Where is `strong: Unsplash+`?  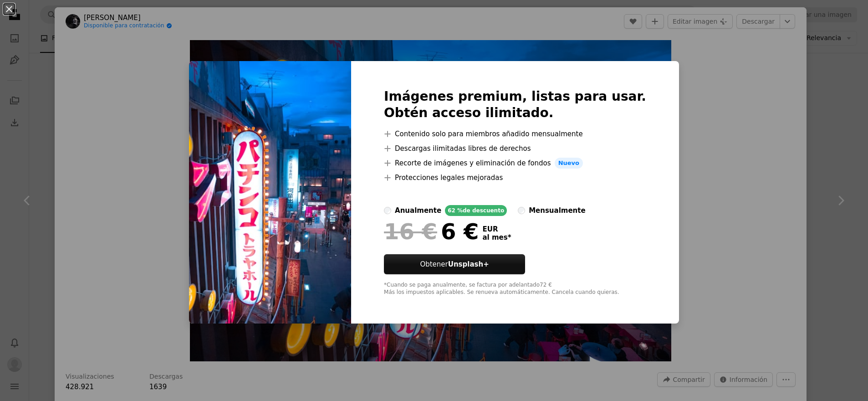 strong: Unsplash+ is located at coordinates (469, 264).